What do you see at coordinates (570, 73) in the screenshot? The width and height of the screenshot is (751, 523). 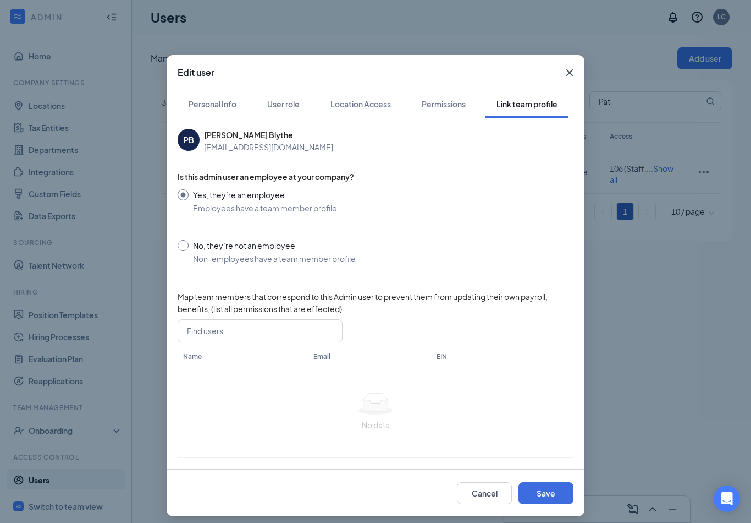 I see `svg: Cross` at bounding box center [570, 73].